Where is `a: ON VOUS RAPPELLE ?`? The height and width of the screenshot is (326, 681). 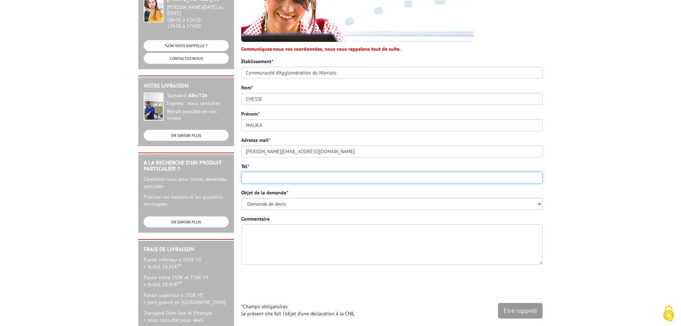
a: ON VOUS RAPPELLE ? is located at coordinates (186, 45).